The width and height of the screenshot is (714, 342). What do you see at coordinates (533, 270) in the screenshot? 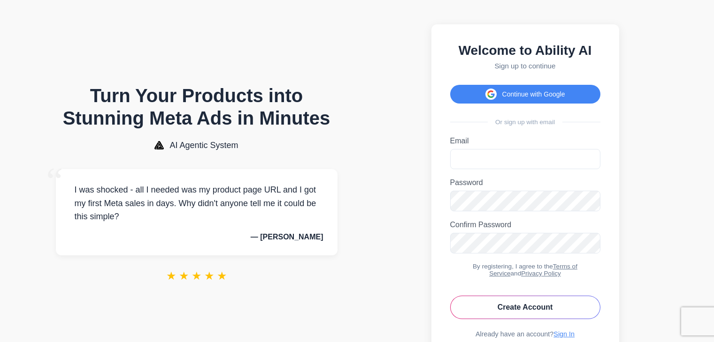
I see `a: Terms of Service` at bounding box center [533, 270].